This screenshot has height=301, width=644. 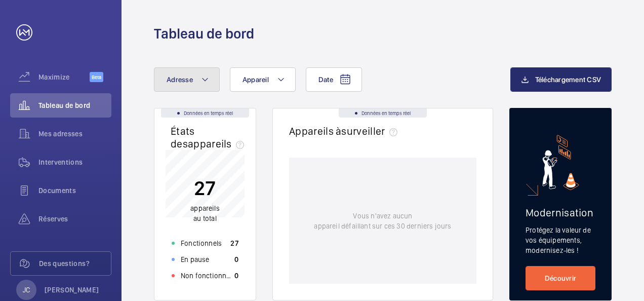 I want to click on span: Interventions, so click(x=75, y=162).